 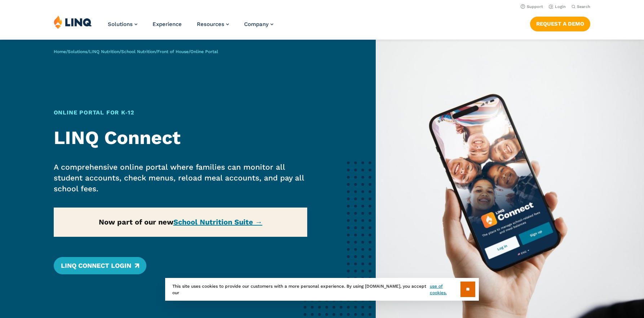 I want to click on a: Support, so click(x=532, y=7).